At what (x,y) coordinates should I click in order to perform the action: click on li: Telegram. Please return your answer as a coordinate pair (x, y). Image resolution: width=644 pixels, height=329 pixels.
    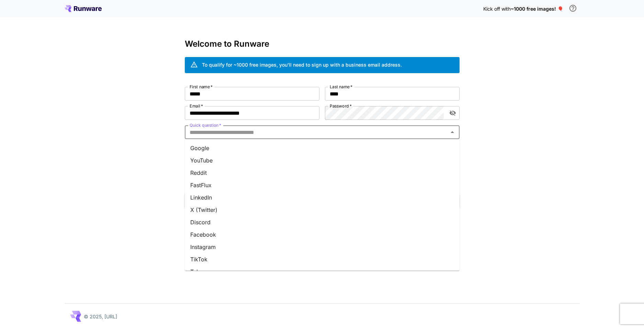
    Looking at the image, I should click on (322, 272).